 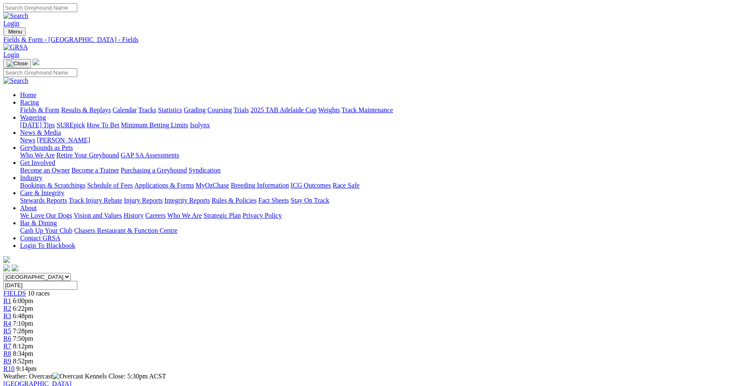 What do you see at coordinates (222, 215) in the screenshot?
I see `a: Strategic Plan` at bounding box center [222, 215].